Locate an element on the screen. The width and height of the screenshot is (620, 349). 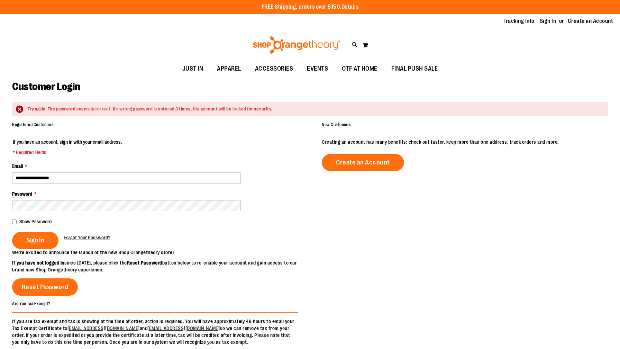
span: JUST IN is located at coordinates (193, 69).